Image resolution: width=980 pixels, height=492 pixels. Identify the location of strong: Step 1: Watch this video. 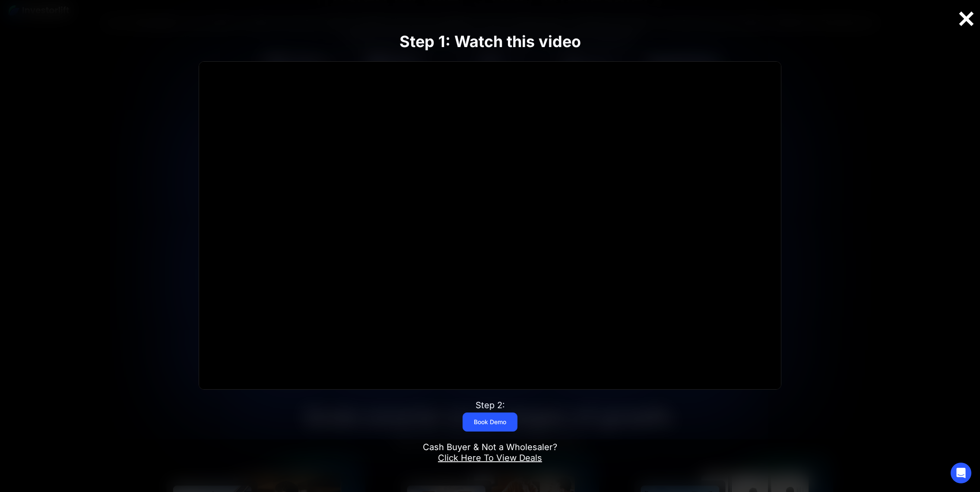
(490, 41).